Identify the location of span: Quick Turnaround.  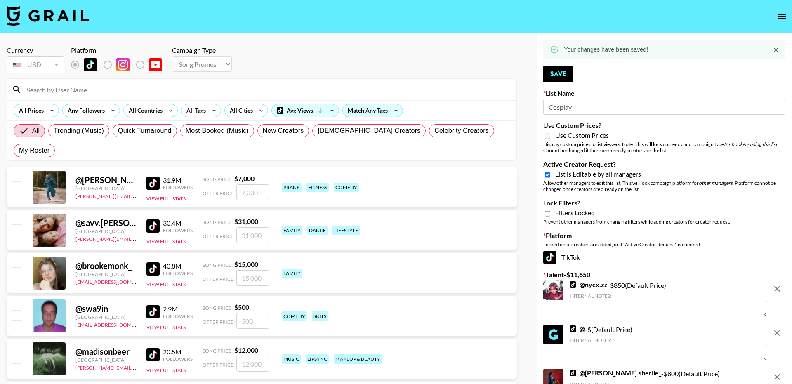
(145, 131).